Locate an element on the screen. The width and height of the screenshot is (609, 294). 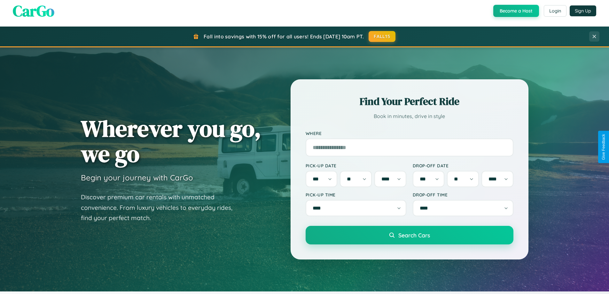
span: Search Cars is located at coordinates (414, 235).